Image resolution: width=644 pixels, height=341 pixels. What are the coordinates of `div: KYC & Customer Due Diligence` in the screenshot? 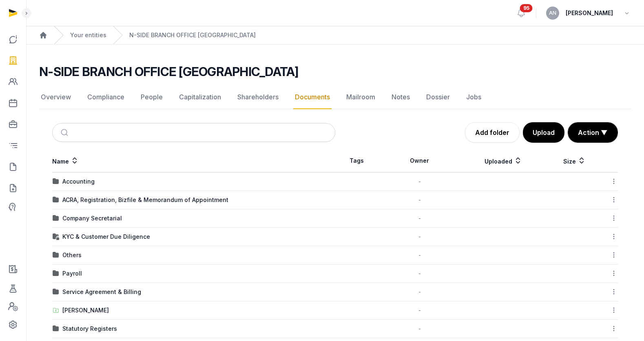 It's located at (106, 236).